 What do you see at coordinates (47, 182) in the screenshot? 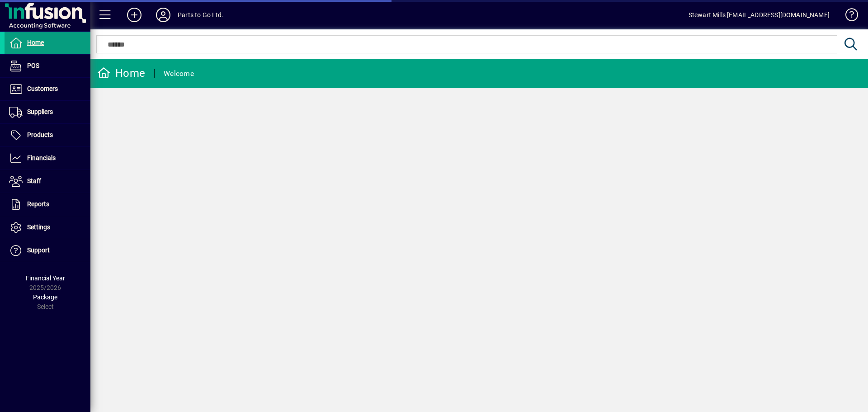
I see `a: Staff` at bounding box center [47, 182].